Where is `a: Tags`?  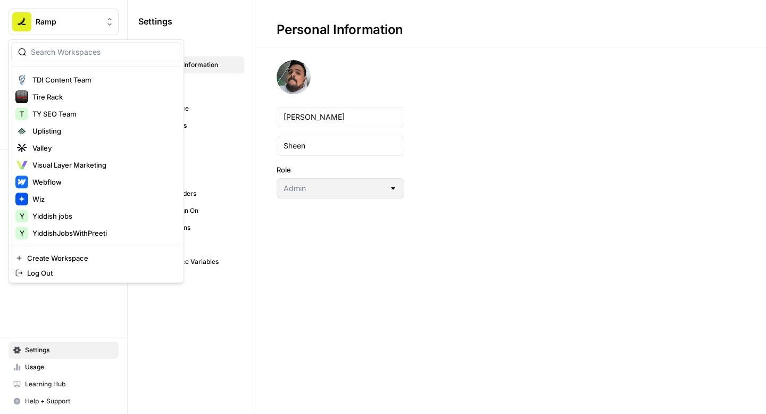
a: Tags is located at coordinates (191, 177).